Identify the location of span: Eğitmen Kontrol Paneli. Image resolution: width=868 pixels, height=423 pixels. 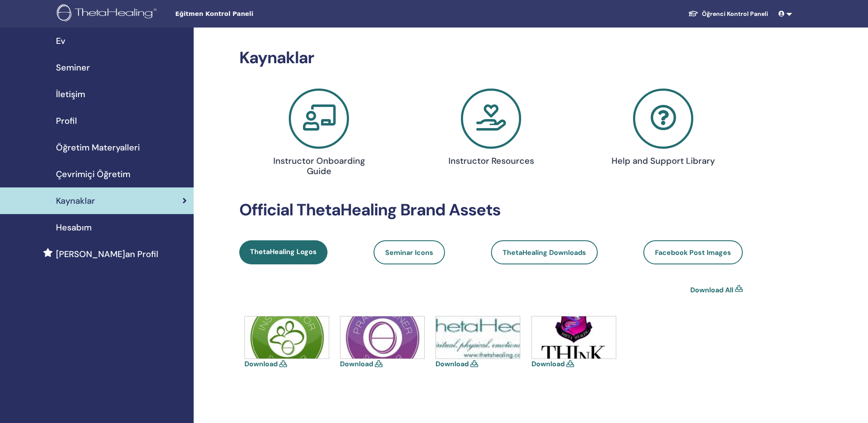
(240, 14).